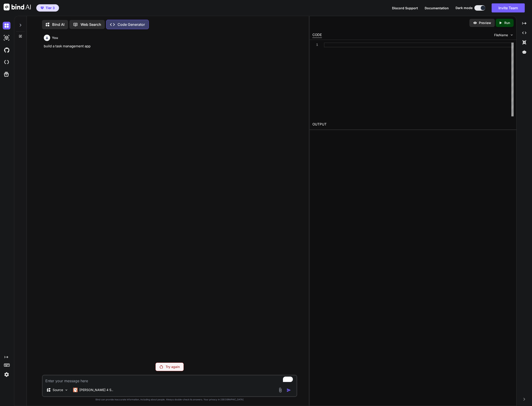 Image resolution: width=532 pixels, height=406 pixels. What do you see at coordinates (475, 23) in the screenshot?
I see `img: preview` at bounding box center [475, 23].